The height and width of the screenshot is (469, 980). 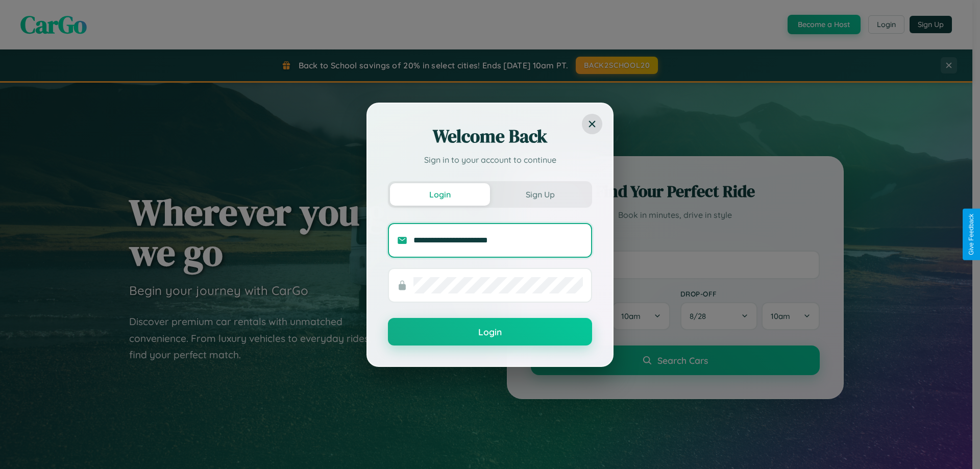 What do you see at coordinates (490, 136) in the screenshot?
I see `h2: Welcome Back` at bounding box center [490, 136].